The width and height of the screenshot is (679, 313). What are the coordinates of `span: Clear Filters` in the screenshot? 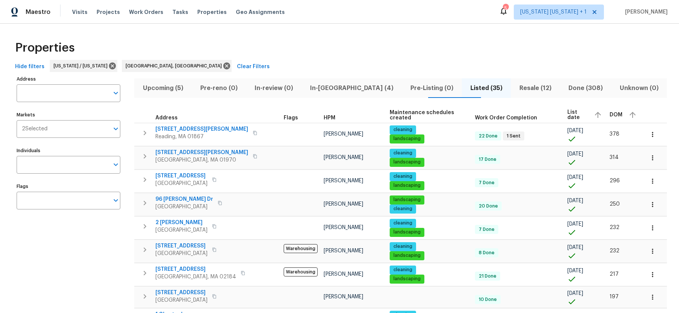 It's located at (253, 67).